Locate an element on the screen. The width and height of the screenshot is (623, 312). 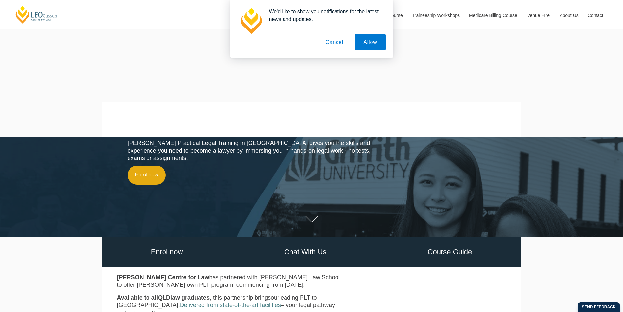
a: Course Guide is located at coordinates (450, 252).